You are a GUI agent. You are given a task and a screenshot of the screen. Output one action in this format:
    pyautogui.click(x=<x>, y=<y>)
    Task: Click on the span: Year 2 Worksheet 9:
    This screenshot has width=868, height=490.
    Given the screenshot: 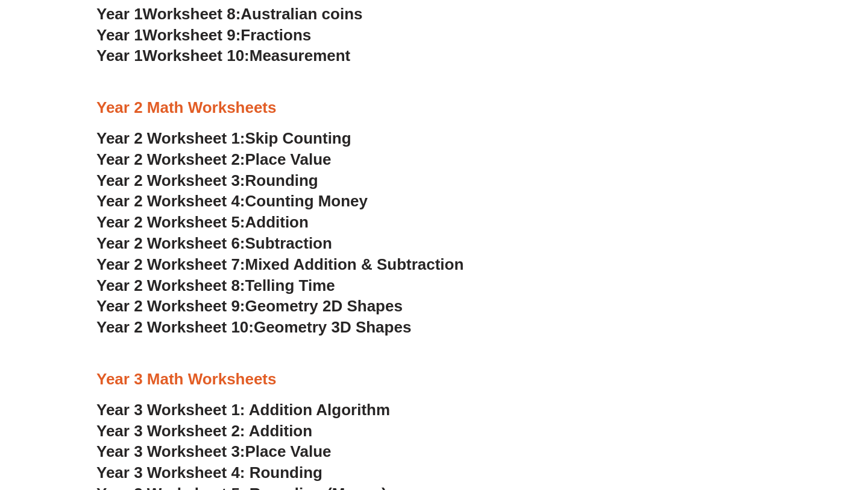 What is the action you would take?
    pyautogui.click(x=171, y=306)
    